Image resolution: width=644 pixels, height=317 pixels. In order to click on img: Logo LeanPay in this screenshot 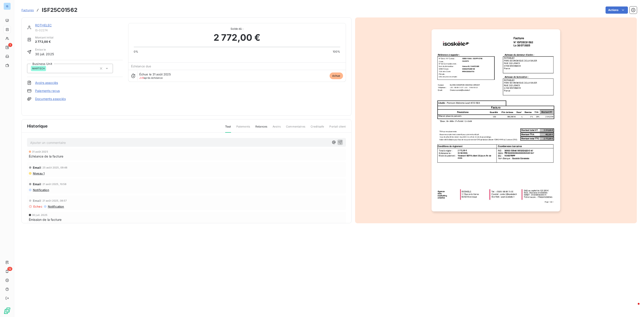, I will do `click(7, 310)`.